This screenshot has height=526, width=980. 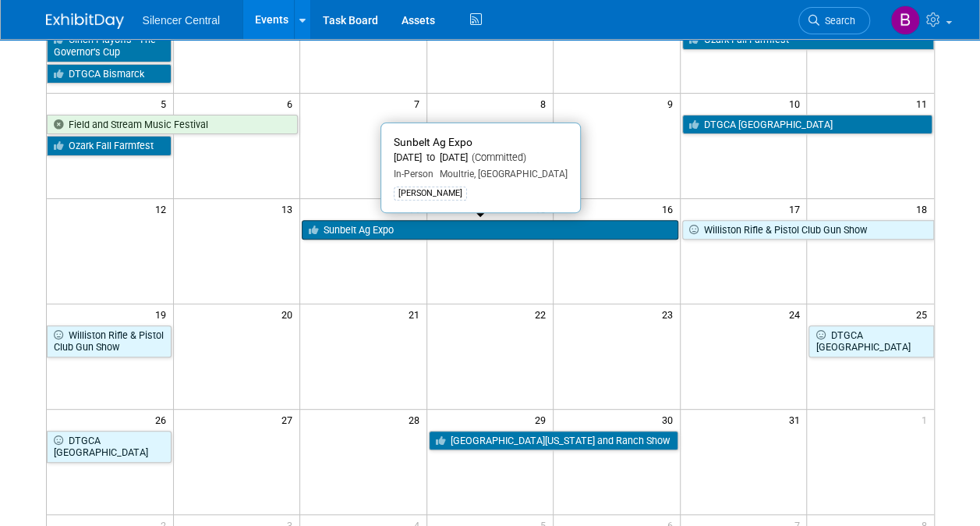 What do you see at coordinates (795, 208) in the screenshot?
I see `span: 17` at bounding box center [795, 208].